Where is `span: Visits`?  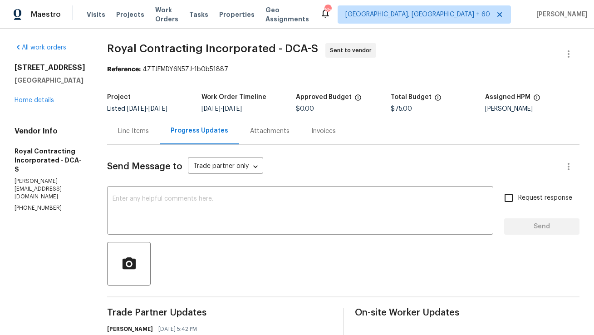
span: Visits is located at coordinates (96, 15).